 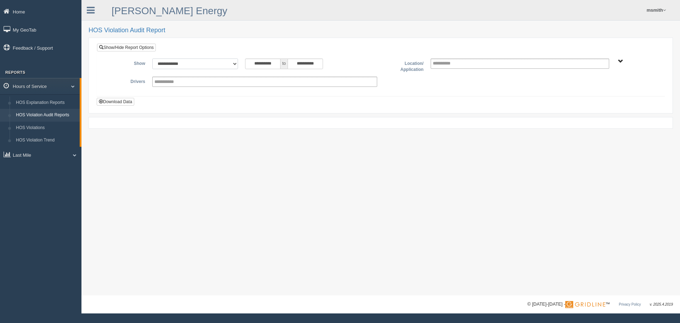 What do you see at coordinates (585, 304) in the screenshot?
I see `img: Gridline` at bounding box center [585, 304].